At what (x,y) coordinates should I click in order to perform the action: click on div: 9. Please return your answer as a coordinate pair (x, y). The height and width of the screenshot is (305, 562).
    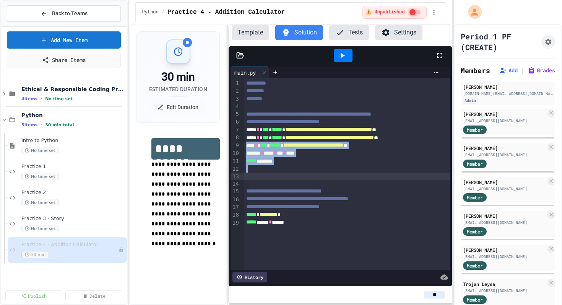
    Looking at the image, I should click on (235, 146).